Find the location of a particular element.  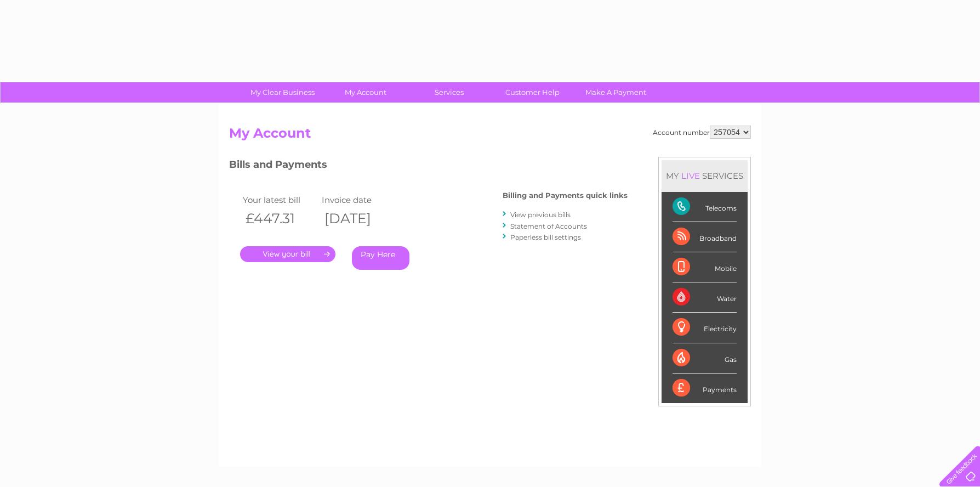

a: Paperless bill settings is located at coordinates (545, 237).